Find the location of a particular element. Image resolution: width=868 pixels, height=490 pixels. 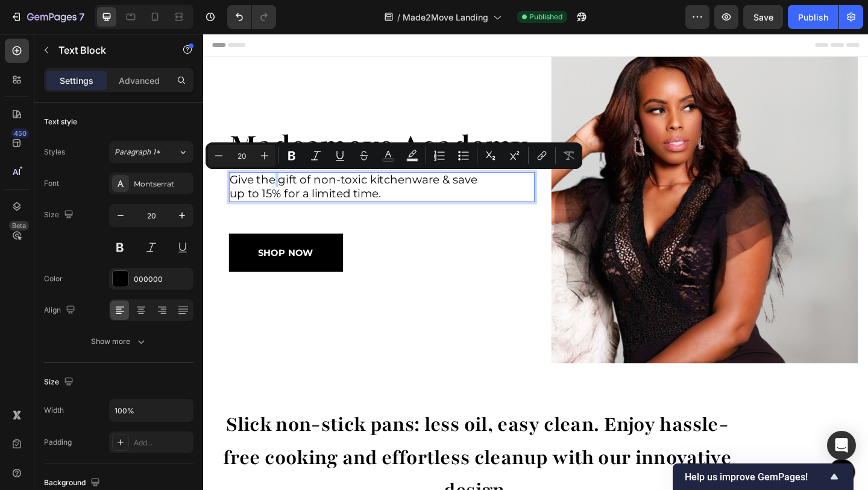

p: Give the gift of non-toxic kitchenware & save up to 15% for a limited time. is located at coordinates (165, 166).